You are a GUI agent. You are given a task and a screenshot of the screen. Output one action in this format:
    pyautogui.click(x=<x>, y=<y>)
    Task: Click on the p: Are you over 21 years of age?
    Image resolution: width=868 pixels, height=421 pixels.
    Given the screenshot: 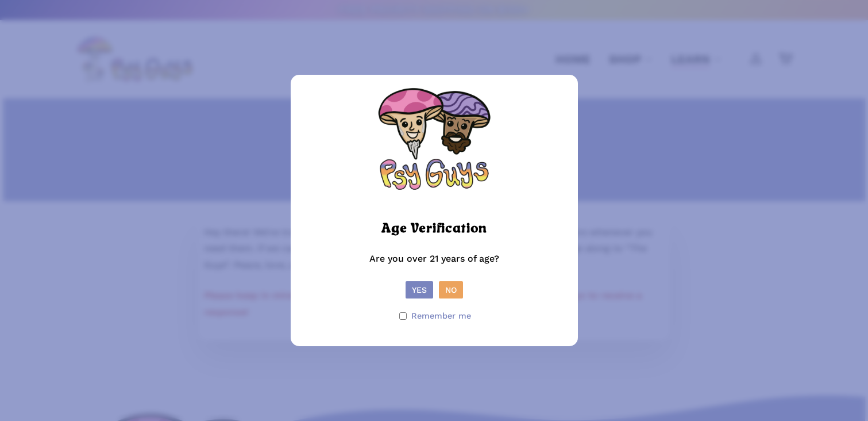 What is the action you would take?
    pyautogui.click(x=435, y=266)
    